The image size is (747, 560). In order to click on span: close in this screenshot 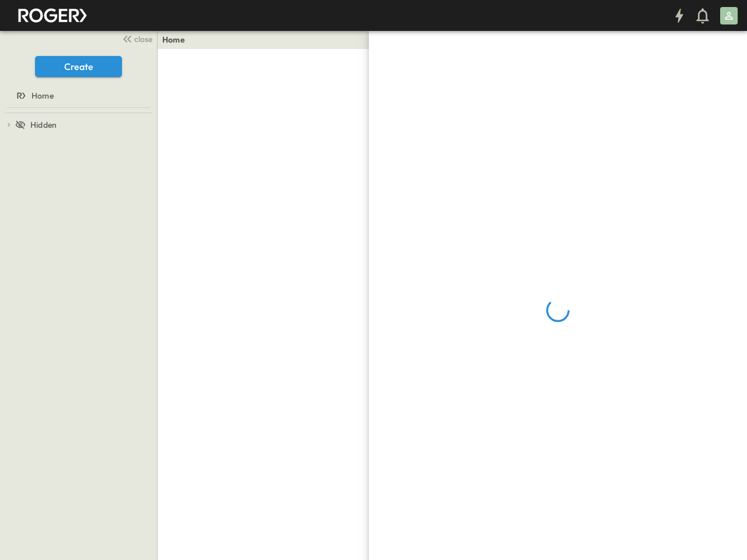, I will do `click(143, 39)`.